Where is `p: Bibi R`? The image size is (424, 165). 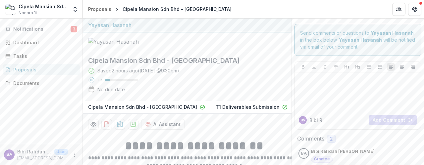 p: Bibi R is located at coordinates (316, 120).